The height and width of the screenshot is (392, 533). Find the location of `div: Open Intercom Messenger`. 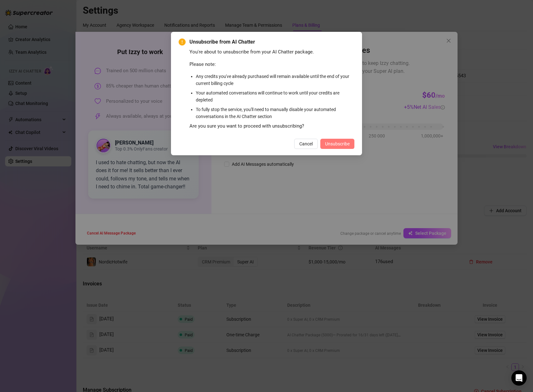

div: Open Intercom Messenger is located at coordinates (519, 378).